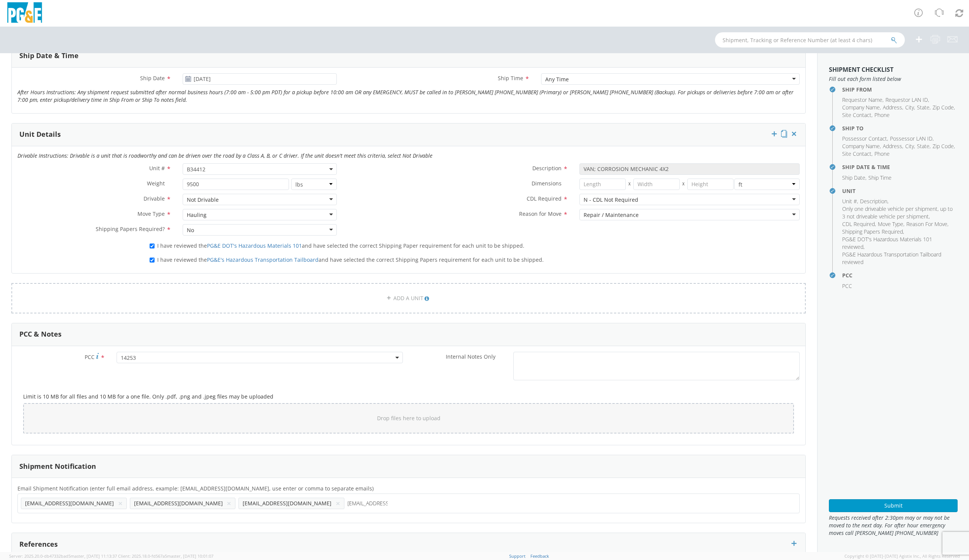 This screenshot has height=560, width=969. Describe the element at coordinates (38, 544) in the screenshot. I see `h3: References` at that location.